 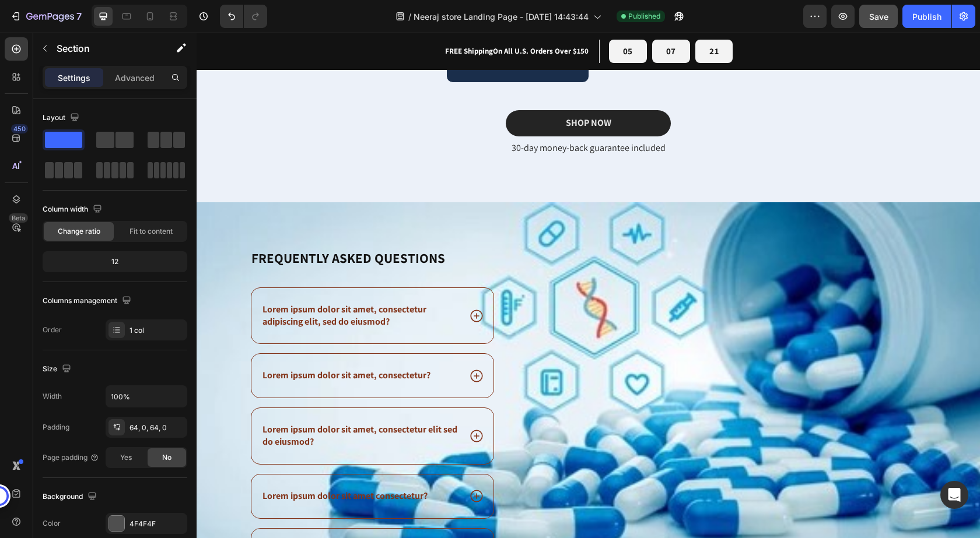 What do you see at coordinates (391, 90) in the screenshot?
I see `button: SHOP NOW` at bounding box center [391, 90].